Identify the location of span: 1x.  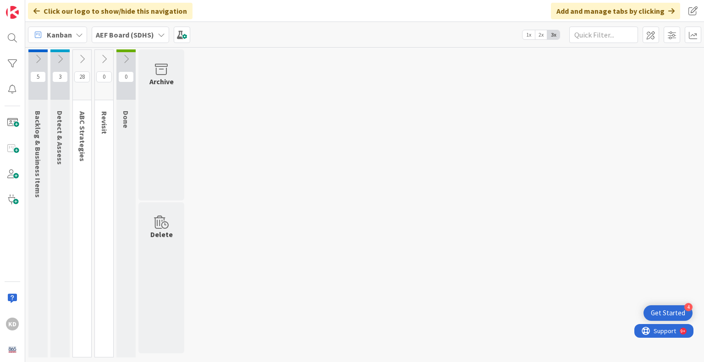
(528, 35).